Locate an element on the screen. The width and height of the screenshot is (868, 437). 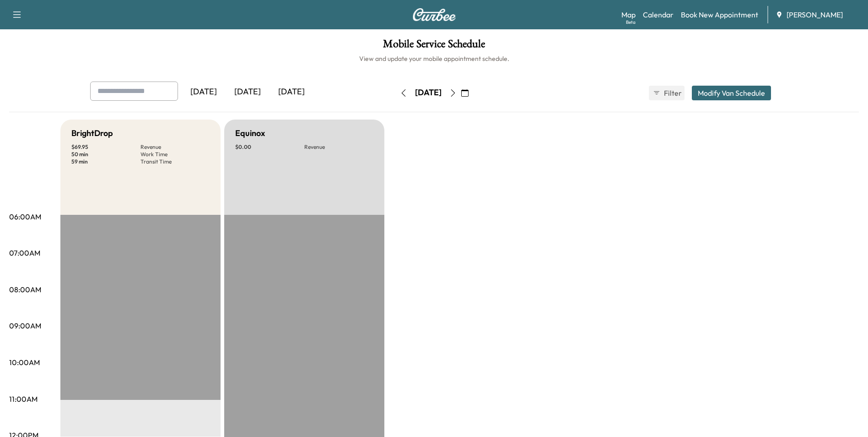
h1: Mobile Service Schedule is located at coordinates (434, 46).